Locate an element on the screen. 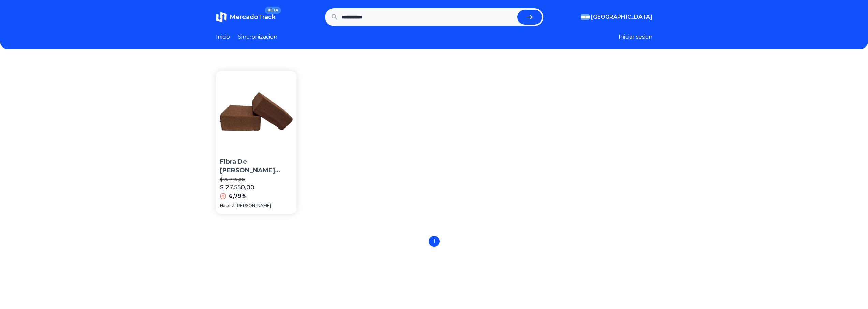  p: 6,79% is located at coordinates (238, 196).